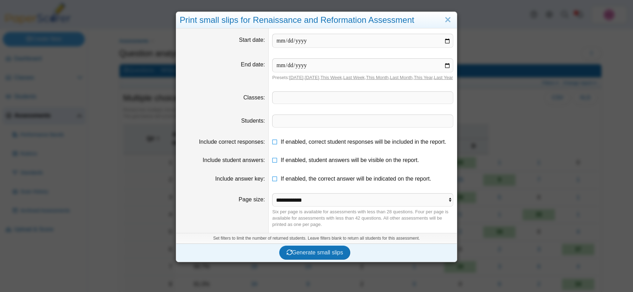  I want to click on a: Last Week, so click(354, 77).